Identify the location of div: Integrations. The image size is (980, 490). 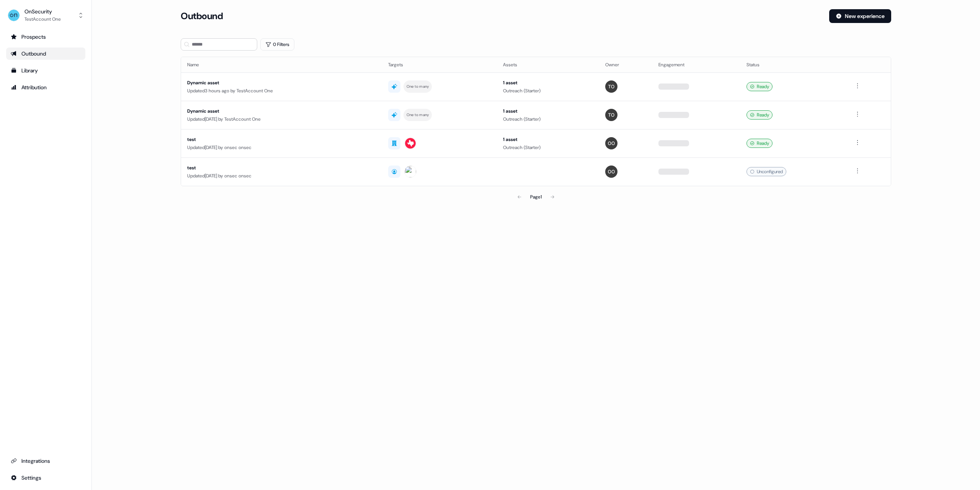
(45, 460).